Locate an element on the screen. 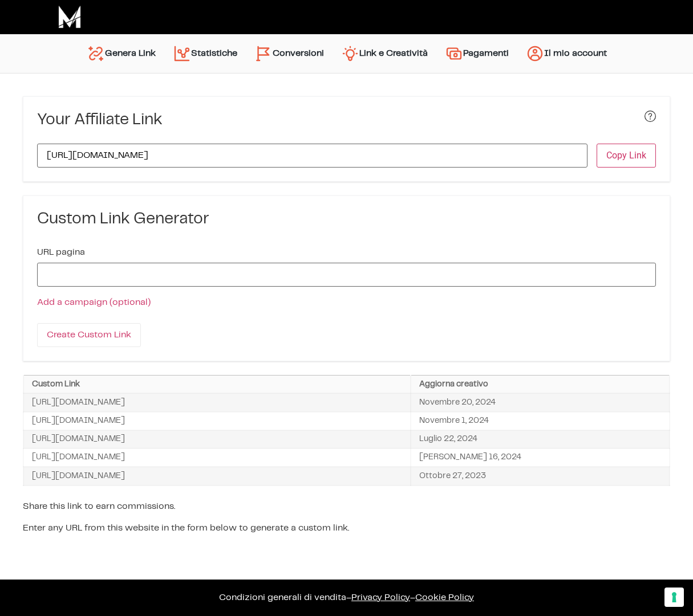 The image size is (693, 616). th: Custom Link is located at coordinates (217, 385).